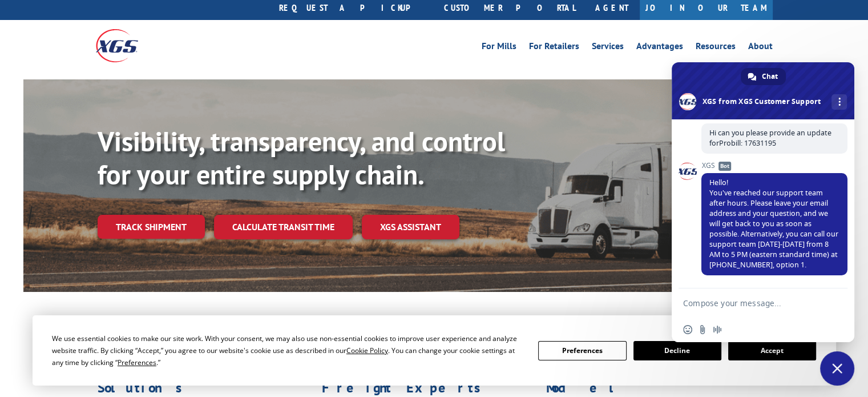  Describe the element at coordinates (770, 77) in the screenshot. I see `span: Chat` at that location.